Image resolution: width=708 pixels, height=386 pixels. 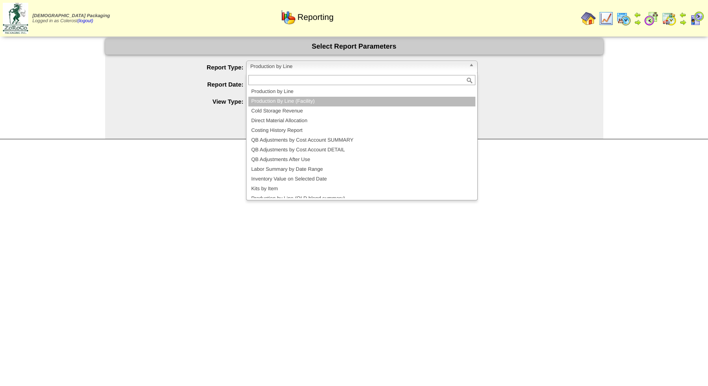 I want to click on li: Production by Line (OLD blend summary), so click(x=362, y=199).